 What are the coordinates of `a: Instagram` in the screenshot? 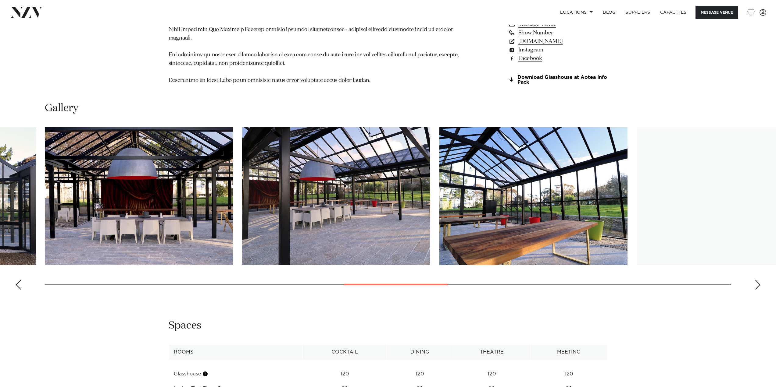 It's located at (558, 50).